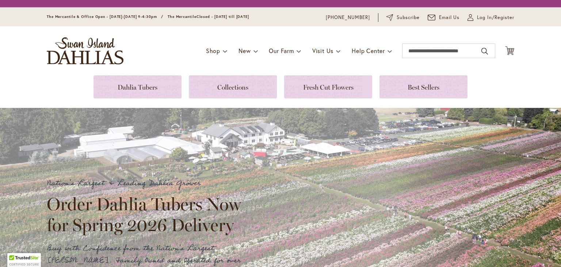 Image resolution: width=561 pixels, height=267 pixels. I want to click on div: TrustedSite Certified, so click(24, 260).